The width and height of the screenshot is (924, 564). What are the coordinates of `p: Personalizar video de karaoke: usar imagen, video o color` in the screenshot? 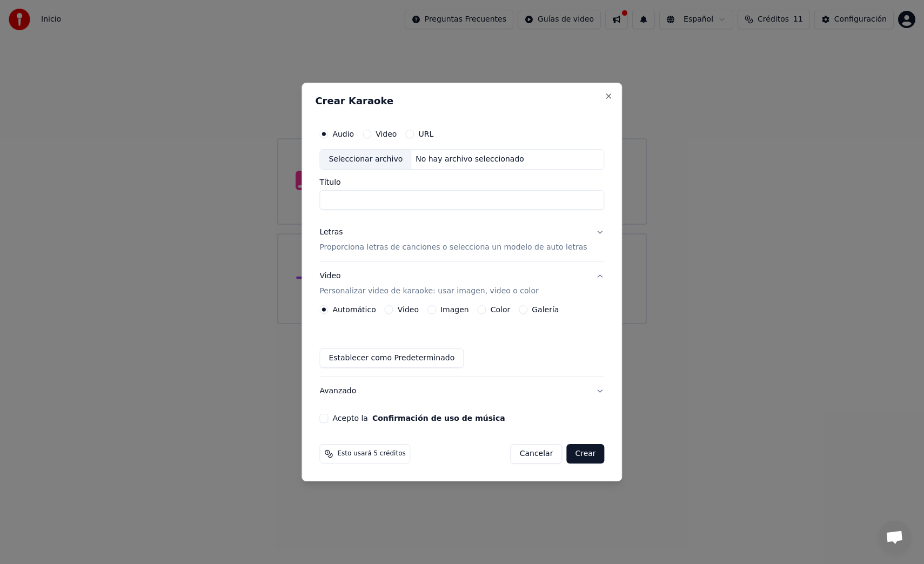 It's located at (428, 291).